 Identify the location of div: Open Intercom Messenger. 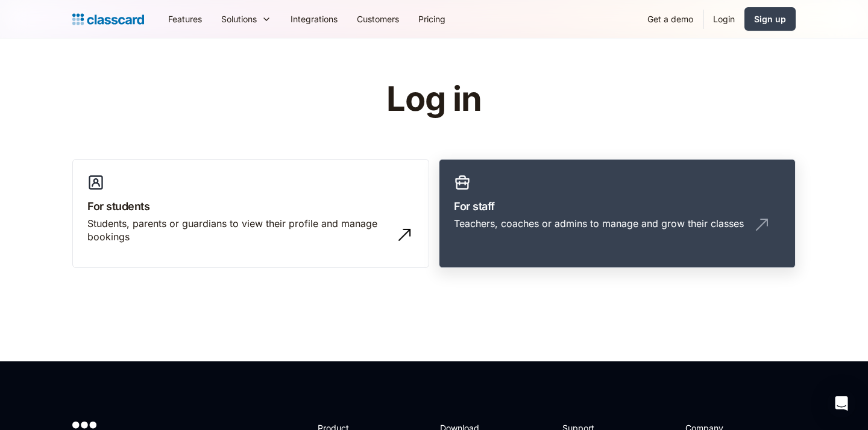
(841, 404).